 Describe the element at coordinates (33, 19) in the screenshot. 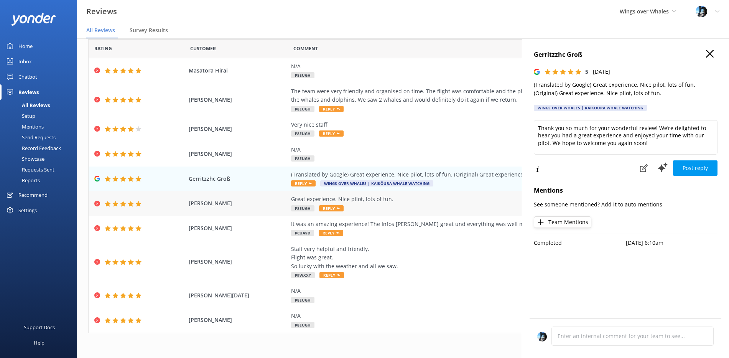

I see `img: yonder-white-logo.png` at that location.